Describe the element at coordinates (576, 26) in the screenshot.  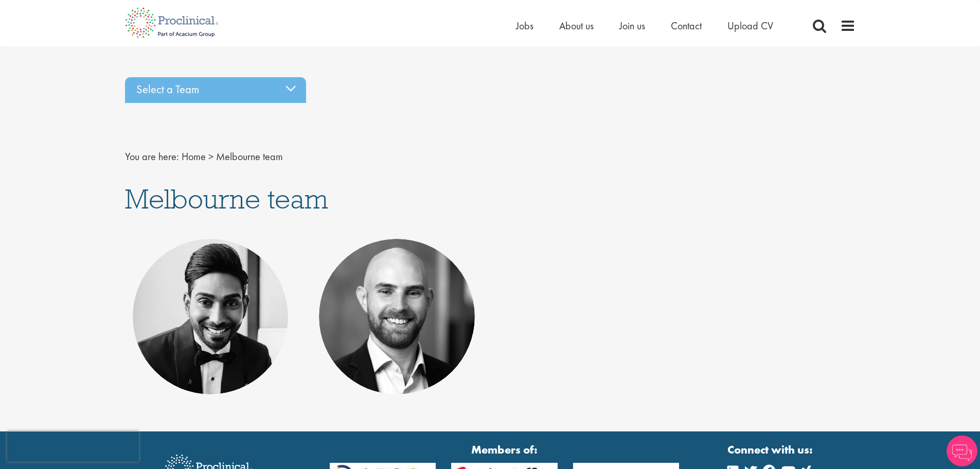
I see `span: About us` at that location.